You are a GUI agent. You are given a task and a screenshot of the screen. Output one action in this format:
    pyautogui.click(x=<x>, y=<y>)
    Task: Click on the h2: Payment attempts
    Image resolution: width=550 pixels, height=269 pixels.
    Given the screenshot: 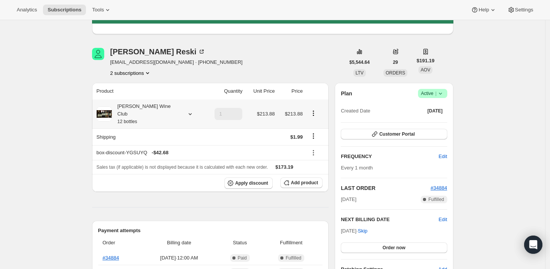 What is the action you would take?
    pyautogui.click(x=210, y=231)
    